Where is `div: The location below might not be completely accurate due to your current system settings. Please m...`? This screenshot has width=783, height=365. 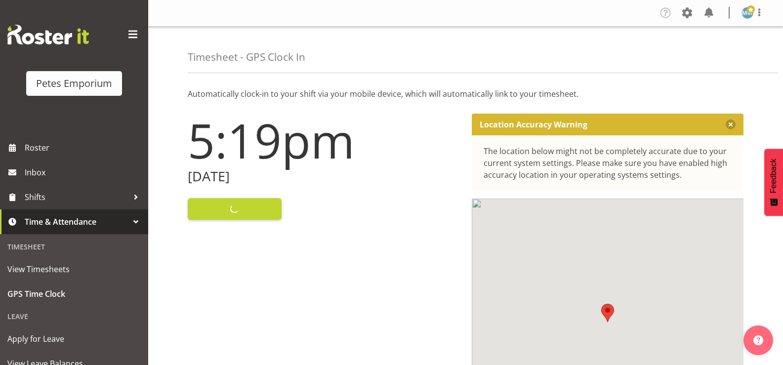
div: The location below might not be completely accurate due to your current system settings. Please m... is located at coordinates (607, 163).